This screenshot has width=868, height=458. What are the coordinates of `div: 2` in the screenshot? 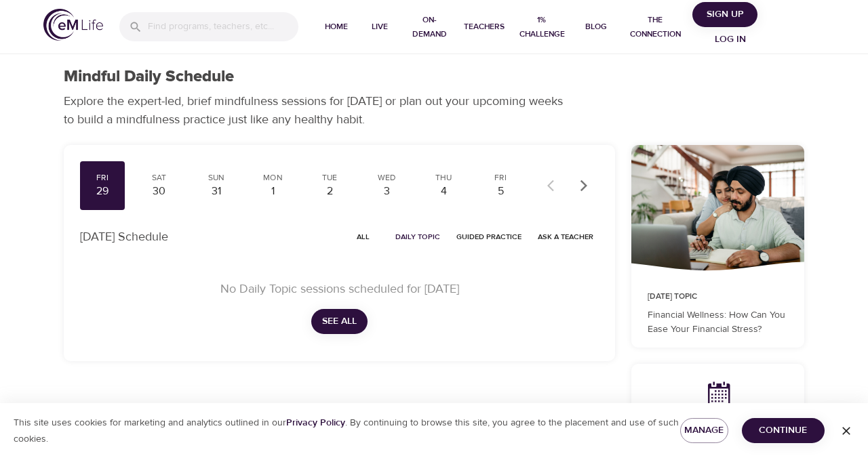 It's located at (330, 191).